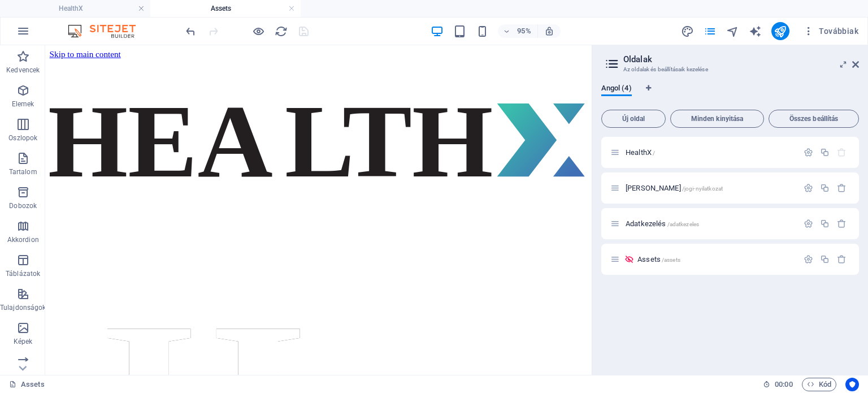 The image size is (868, 393). I want to click on i: Közzététel, so click(780, 31).